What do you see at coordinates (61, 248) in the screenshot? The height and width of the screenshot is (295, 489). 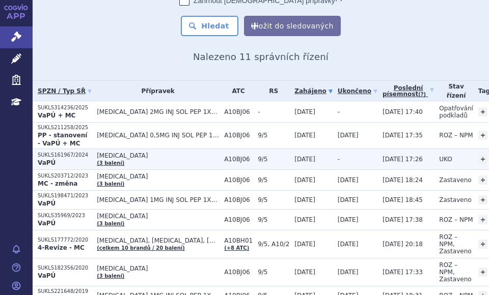 I see `strong: 4-Revize - MC` at bounding box center [61, 248].